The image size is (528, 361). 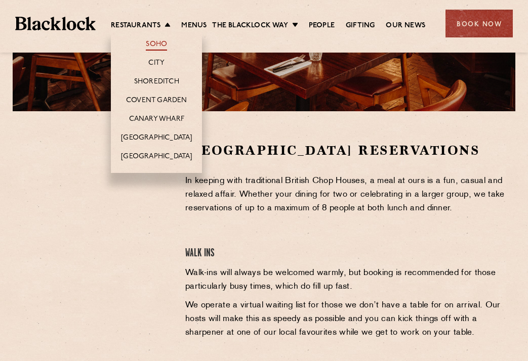 What do you see at coordinates (350, 195) in the screenshot?
I see `p: In keeping with traditional British Chop Houses, a meal at ours is a fun, casual and relaxed affa...` at bounding box center [350, 195].